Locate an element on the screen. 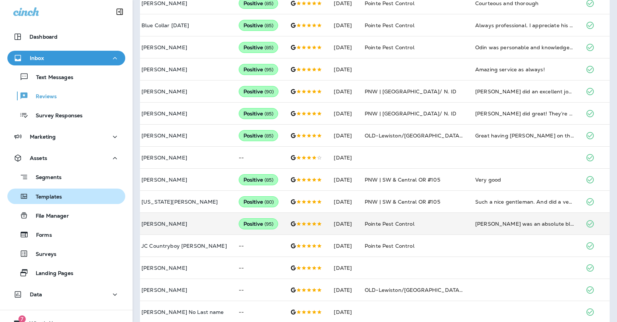  div: Great having Lance on the job is located at coordinates (524, 136).